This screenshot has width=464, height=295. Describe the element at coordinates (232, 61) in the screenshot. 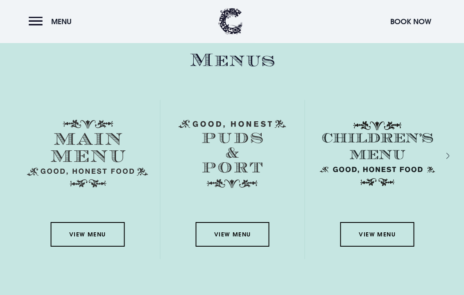

I see `h2: Menus` at that location.